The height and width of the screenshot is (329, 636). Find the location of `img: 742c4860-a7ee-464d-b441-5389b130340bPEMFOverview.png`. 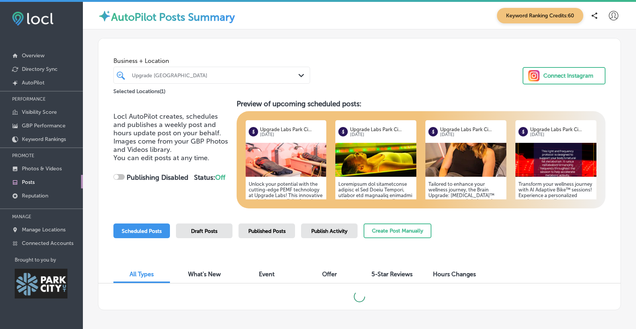

img: 742c4860-a7ee-464d-b441-5389b130340bPEMFOverview.png is located at coordinates (286, 160).